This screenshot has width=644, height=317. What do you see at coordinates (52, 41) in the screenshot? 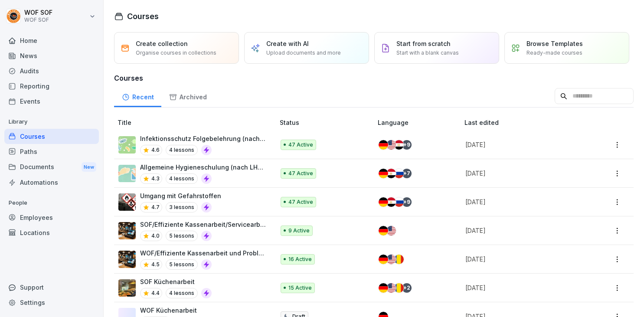
I see `a: Home` at bounding box center [52, 41].